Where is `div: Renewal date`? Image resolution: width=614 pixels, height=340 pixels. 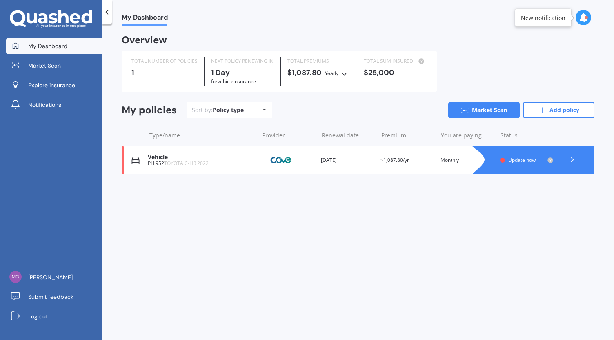 div: Renewal date is located at coordinates (348, 136).